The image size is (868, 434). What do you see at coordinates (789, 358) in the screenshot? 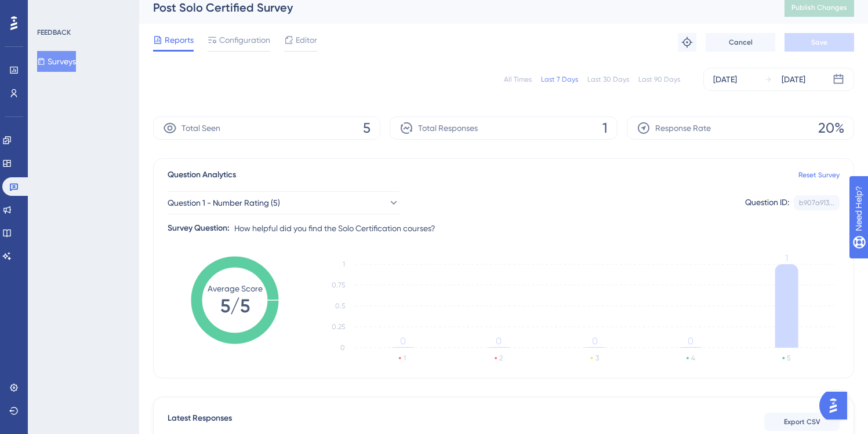
I see `text: 5` at bounding box center [789, 358].